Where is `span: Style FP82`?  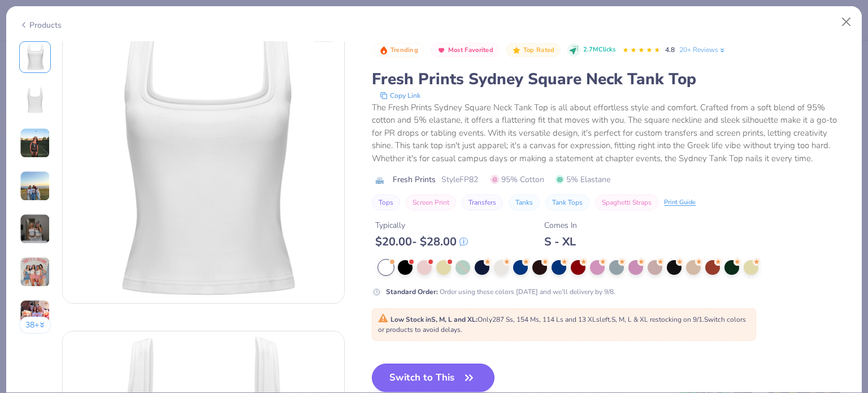 span: Style FP82 is located at coordinates (459, 179).